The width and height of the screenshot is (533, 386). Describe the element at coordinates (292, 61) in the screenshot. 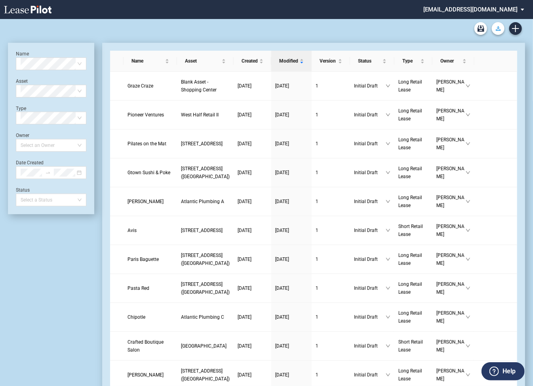

I see `th: Modified` at that location.